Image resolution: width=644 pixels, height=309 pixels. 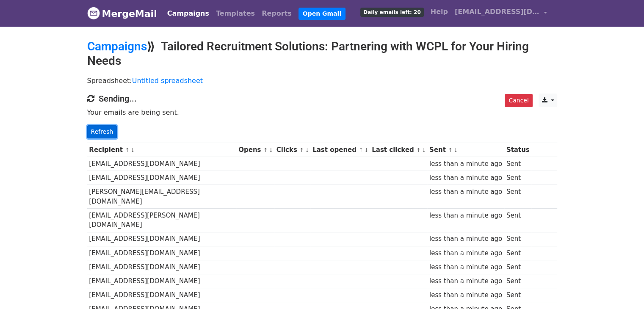 I want to click on th: Recipient, so click(x=162, y=150).